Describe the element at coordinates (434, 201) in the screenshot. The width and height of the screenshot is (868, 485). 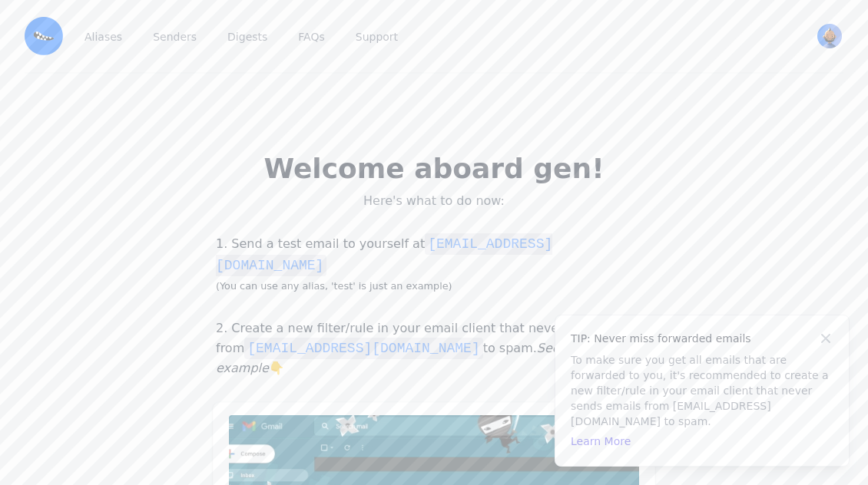
I see `p: Here's what to do now:` at that location.